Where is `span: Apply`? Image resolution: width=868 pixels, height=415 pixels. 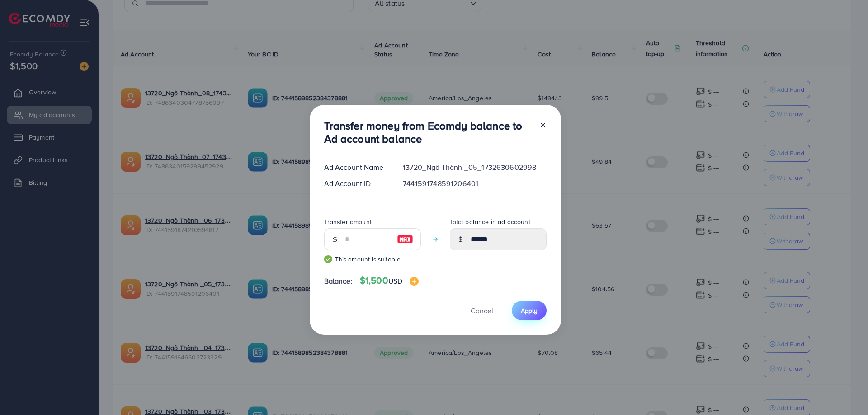
span: Apply is located at coordinates (529, 311).